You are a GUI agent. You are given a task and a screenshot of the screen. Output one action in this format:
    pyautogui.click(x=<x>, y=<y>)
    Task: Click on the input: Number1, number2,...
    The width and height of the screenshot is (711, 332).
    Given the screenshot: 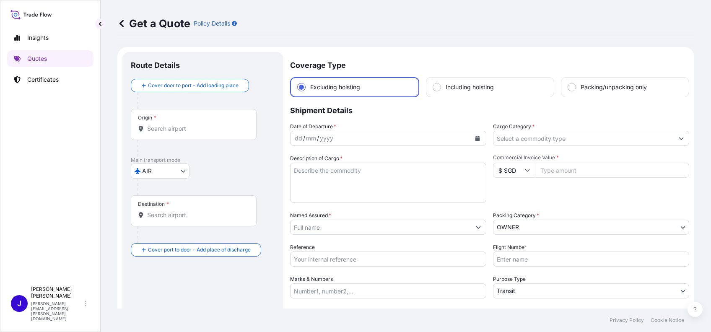 What is the action you would take?
    pyautogui.click(x=388, y=291)
    